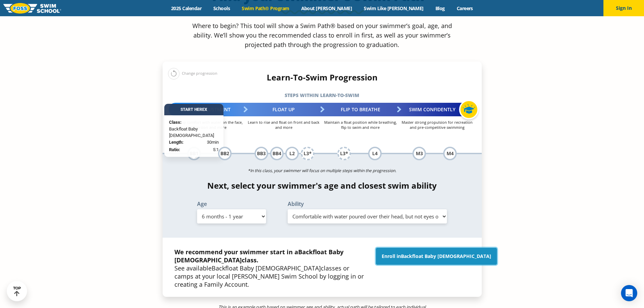  I want to click on label: Age, so click(232, 204).